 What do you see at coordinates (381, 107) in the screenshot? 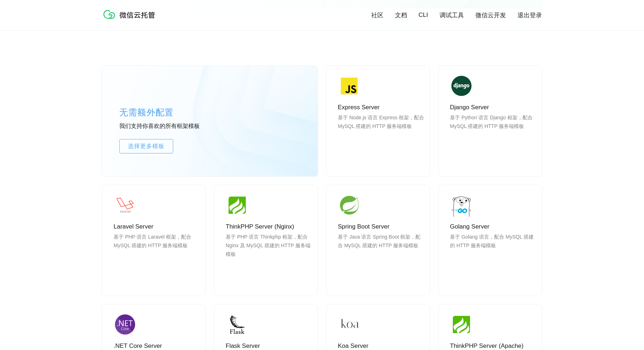
I see `p: Express Server` at bounding box center [381, 107].